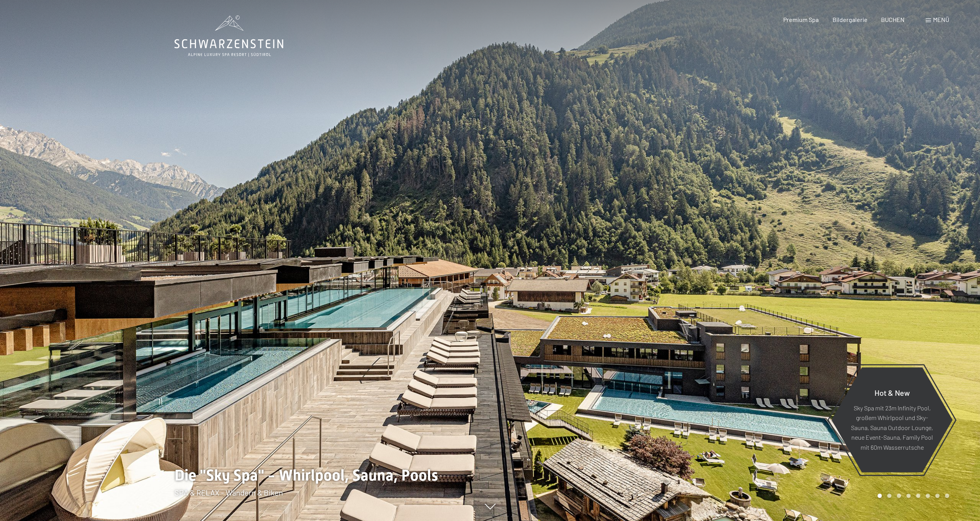 The height and width of the screenshot is (521, 980). Describe the element at coordinates (801, 19) in the screenshot. I see `span: Premium Spa` at that location.